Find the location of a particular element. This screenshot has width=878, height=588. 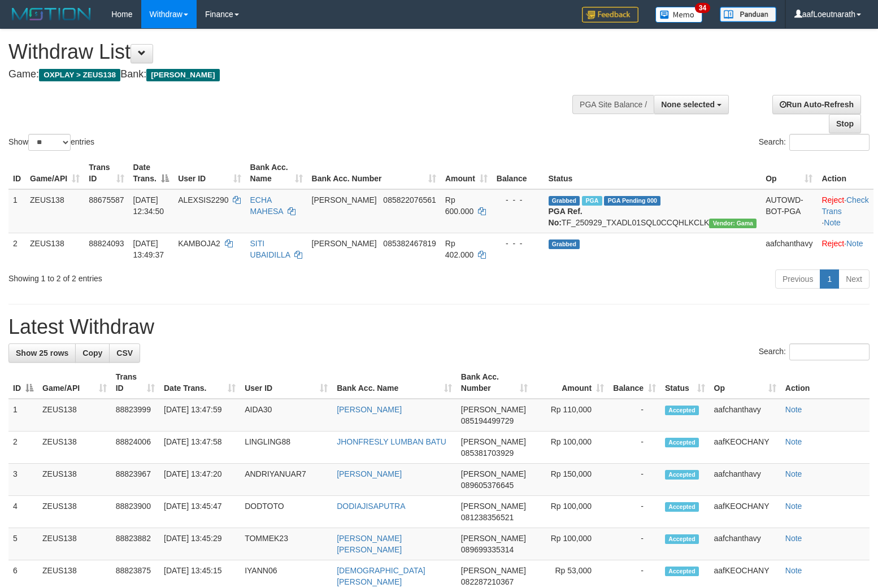

span: Rp 402.000 is located at coordinates (459, 249).